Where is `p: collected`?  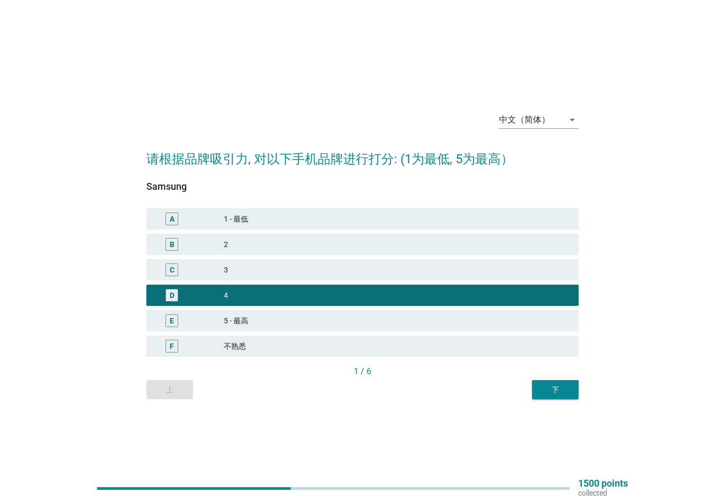
p: collected is located at coordinates (603, 493).